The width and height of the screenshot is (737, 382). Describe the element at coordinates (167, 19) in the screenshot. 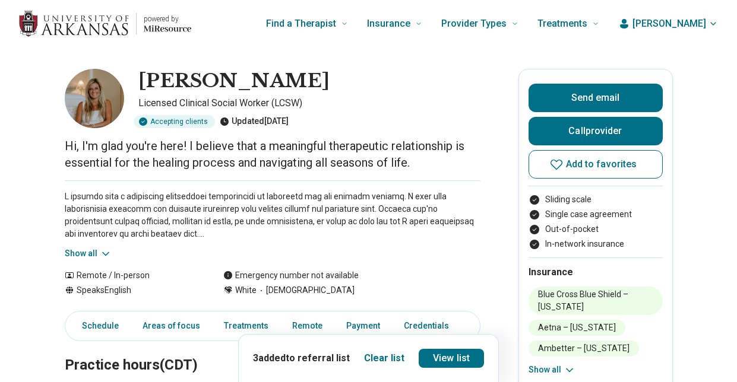

I see `p: powered by` at that location.